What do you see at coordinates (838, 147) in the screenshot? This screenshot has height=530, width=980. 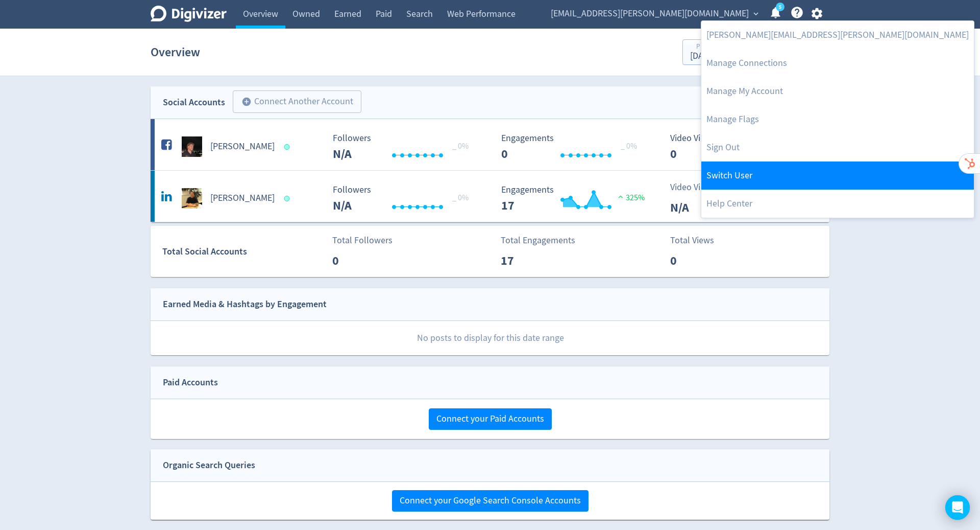 I see `a: Log out` at bounding box center [838, 147].